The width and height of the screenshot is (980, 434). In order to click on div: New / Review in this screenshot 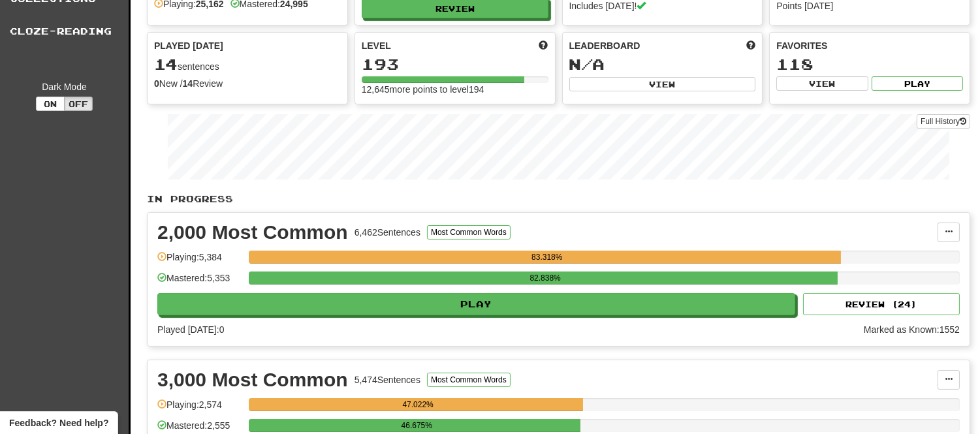, I will do `click(248, 83)`.